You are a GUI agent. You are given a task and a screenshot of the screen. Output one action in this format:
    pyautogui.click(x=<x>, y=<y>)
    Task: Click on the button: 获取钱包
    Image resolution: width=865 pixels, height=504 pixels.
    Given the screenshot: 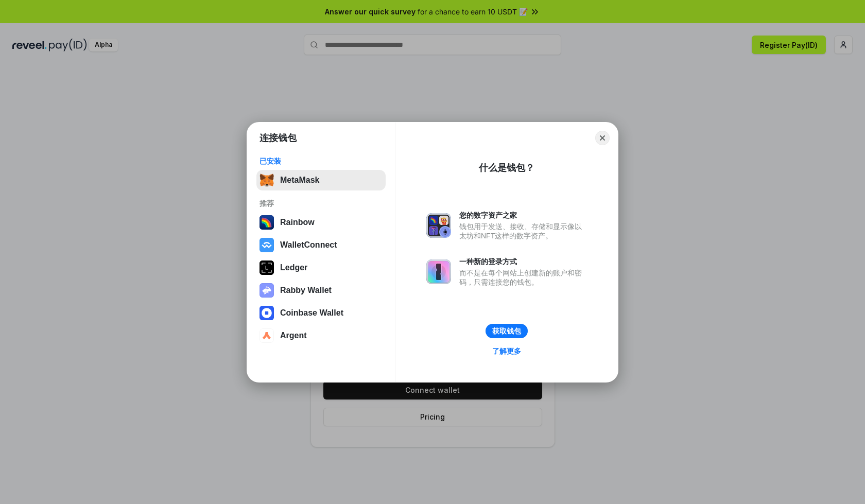 What is the action you would take?
    pyautogui.click(x=507, y=331)
    